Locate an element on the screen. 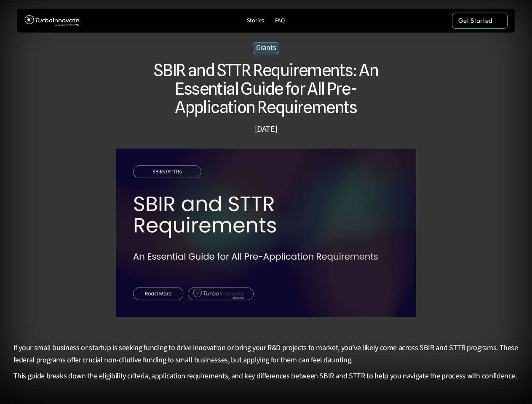  a: FAQ is located at coordinates (279, 20).